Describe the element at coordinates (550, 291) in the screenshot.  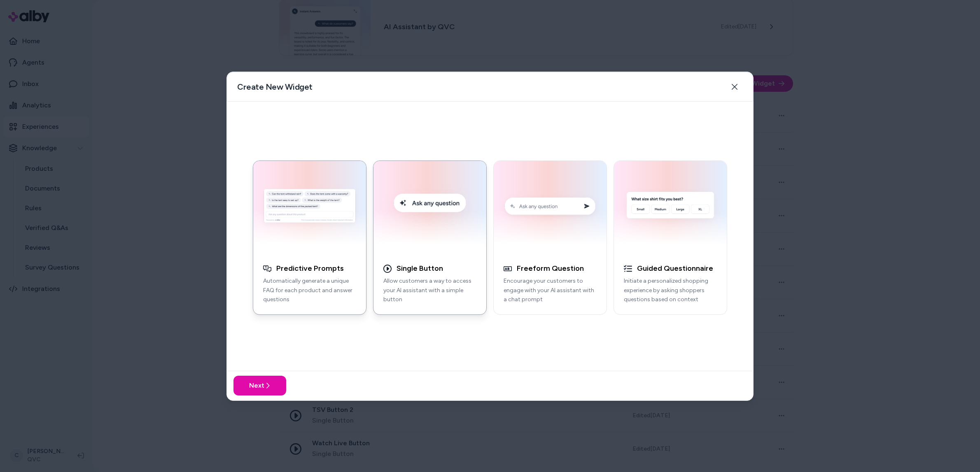
I see `p: Encourage your customers to engage with your AI assistant with a chat prompt` at that location.